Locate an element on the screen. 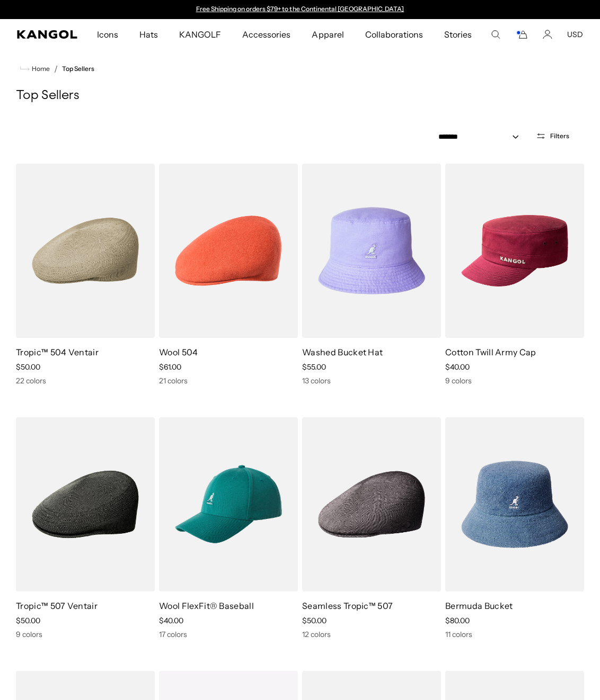 The width and height of the screenshot is (600, 700). span: Icons is located at coordinates (108, 35).